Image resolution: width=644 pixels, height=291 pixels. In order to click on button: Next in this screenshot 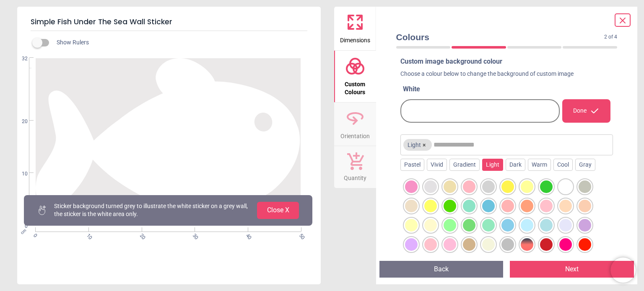, I will do `click(572, 269)`.